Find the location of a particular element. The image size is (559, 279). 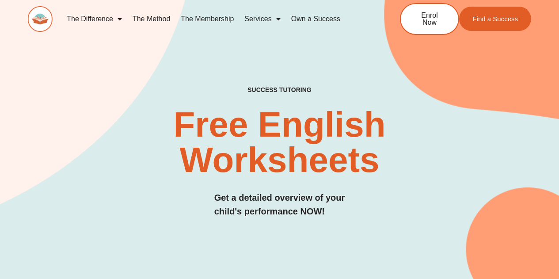

a: Services is located at coordinates (262, 19).